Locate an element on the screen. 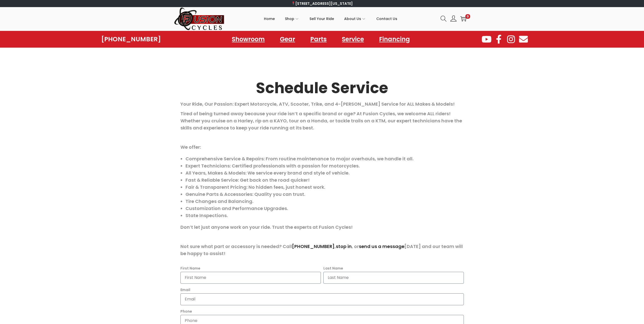 The height and width of the screenshot is (324, 644). a: stop in is located at coordinates (344, 246).